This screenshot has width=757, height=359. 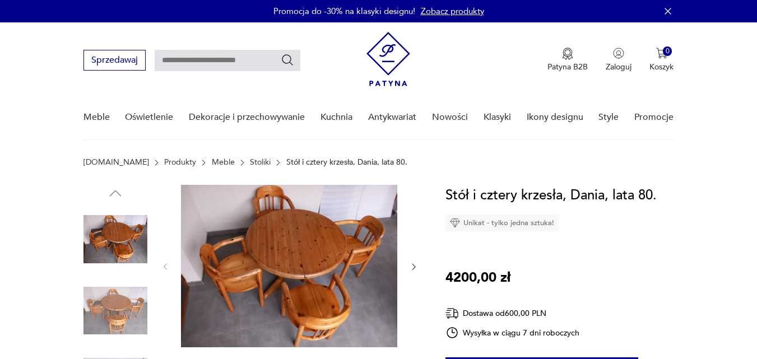 What do you see at coordinates (497, 117) in the screenshot?
I see `a: Klasyki` at bounding box center [497, 117].